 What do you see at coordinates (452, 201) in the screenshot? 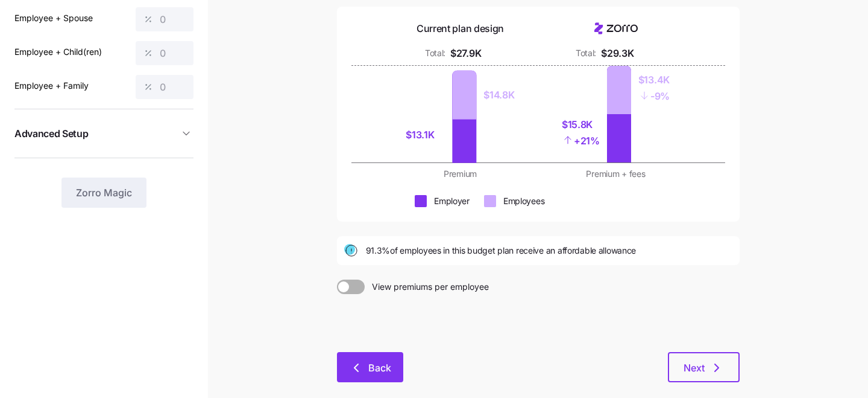
I see `div: Employer` at bounding box center [452, 201].